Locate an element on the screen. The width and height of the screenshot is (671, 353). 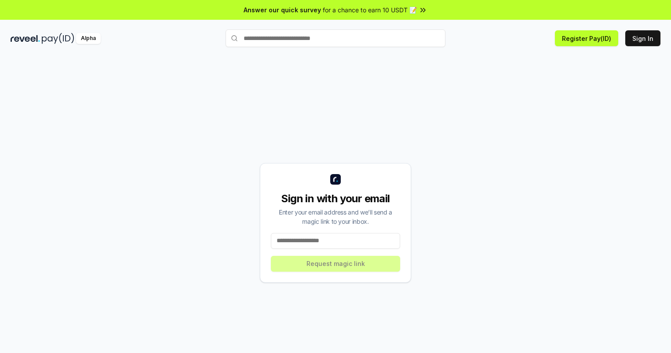
div: Enter your email address and we’ll send a magic link to your inbox. is located at coordinates (335, 217).